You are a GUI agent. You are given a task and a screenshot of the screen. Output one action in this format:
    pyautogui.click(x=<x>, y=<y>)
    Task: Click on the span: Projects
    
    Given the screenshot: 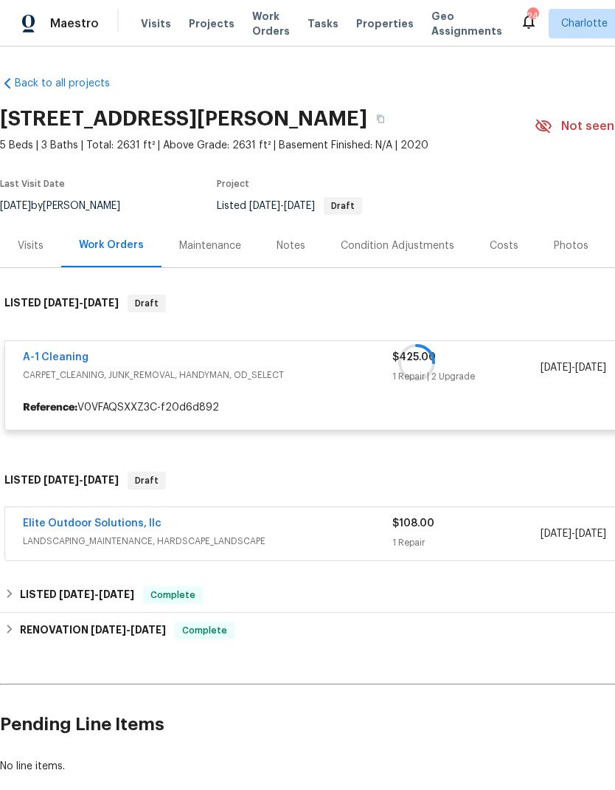 What is the action you would take?
    pyautogui.click(x=212, y=24)
    